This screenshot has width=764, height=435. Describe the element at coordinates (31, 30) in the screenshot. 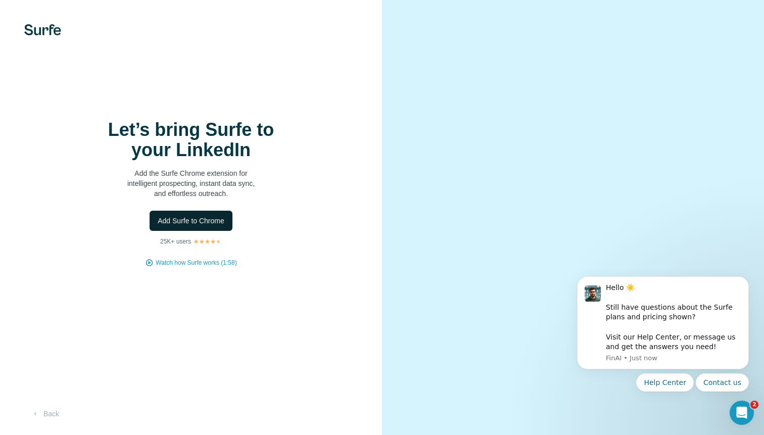

I see `img: Profile image for FinAI` at that location.